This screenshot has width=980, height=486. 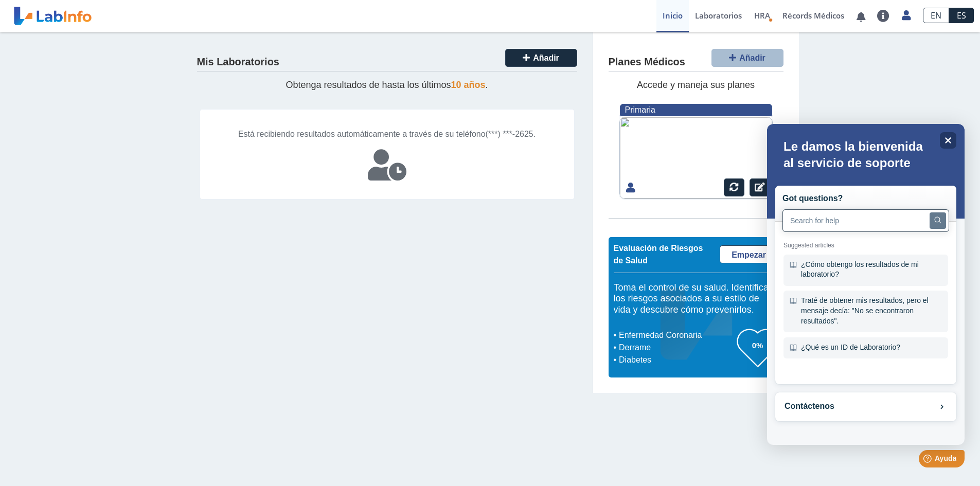 What do you see at coordinates (696, 299) in the screenshot?
I see `h5: Toma el control de su salud. Identifica los riesgos asociados a su estilo de vida y descubre cómo...` at bounding box center [696, 299].